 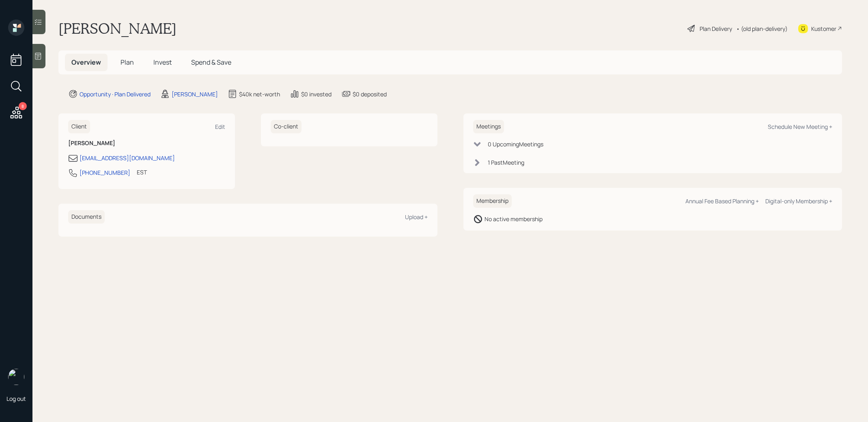 I want to click on h6: Documents, so click(x=86, y=217).